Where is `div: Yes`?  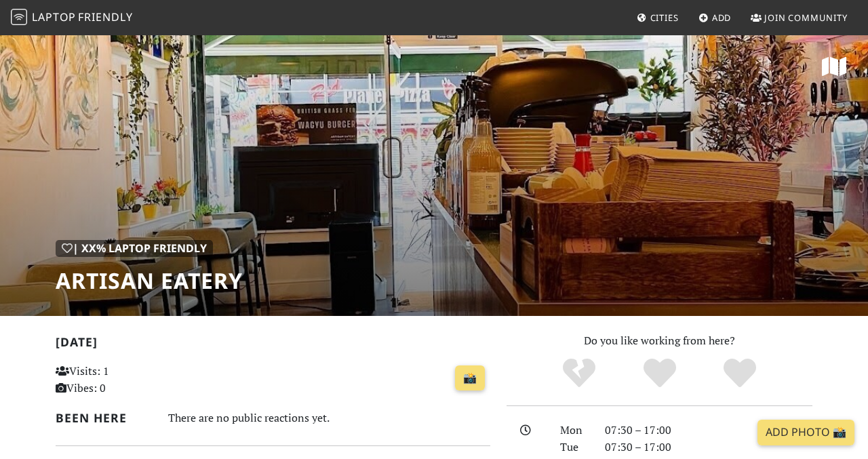 div: Yes is located at coordinates (659, 374).